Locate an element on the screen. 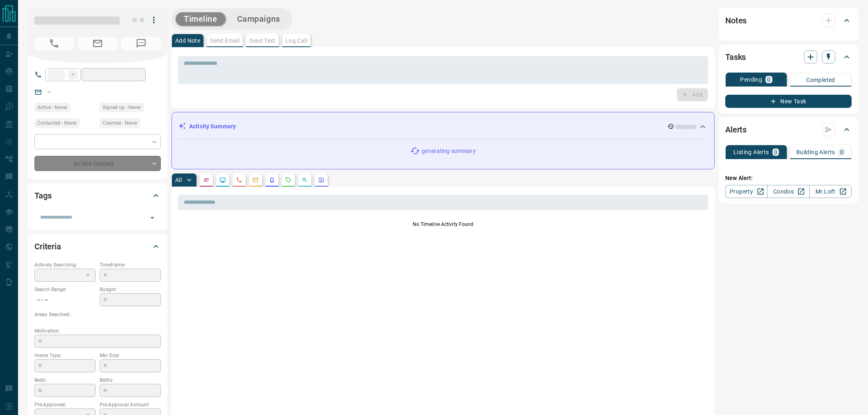 Image resolution: width=868 pixels, height=415 pixels. div: Tags is located at coordinates (98, 196).